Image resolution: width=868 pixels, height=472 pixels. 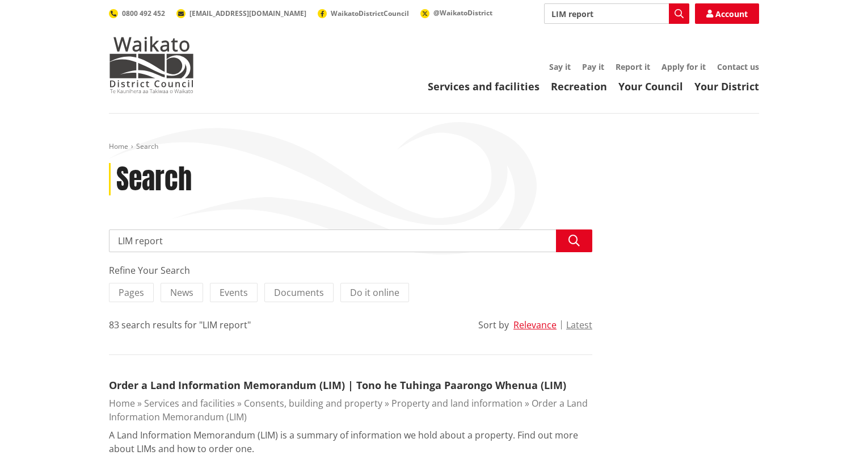 What do you see at coordinates (351, 270) in the screenshot?
I see `div: Refine Your Search` at bounding box center [351, 270].